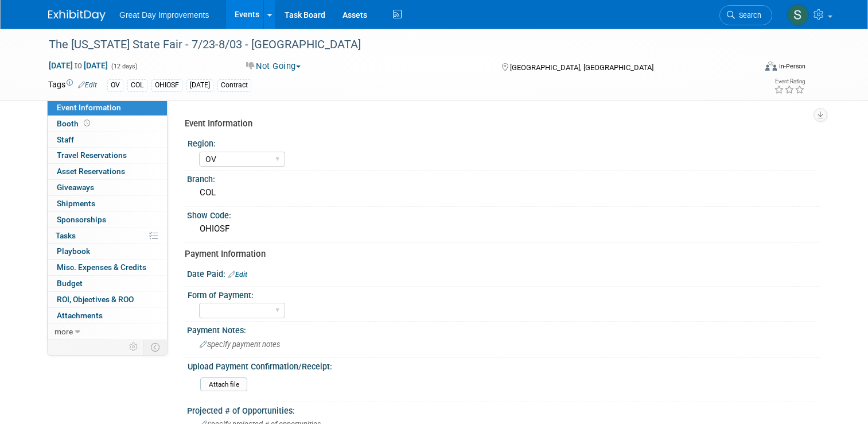 The width and height of the screenshot is (868, 424). What do you see at coordinates (65, 140) in the screenshot?
I see `span: Staff` at bounding box center [65, 140].